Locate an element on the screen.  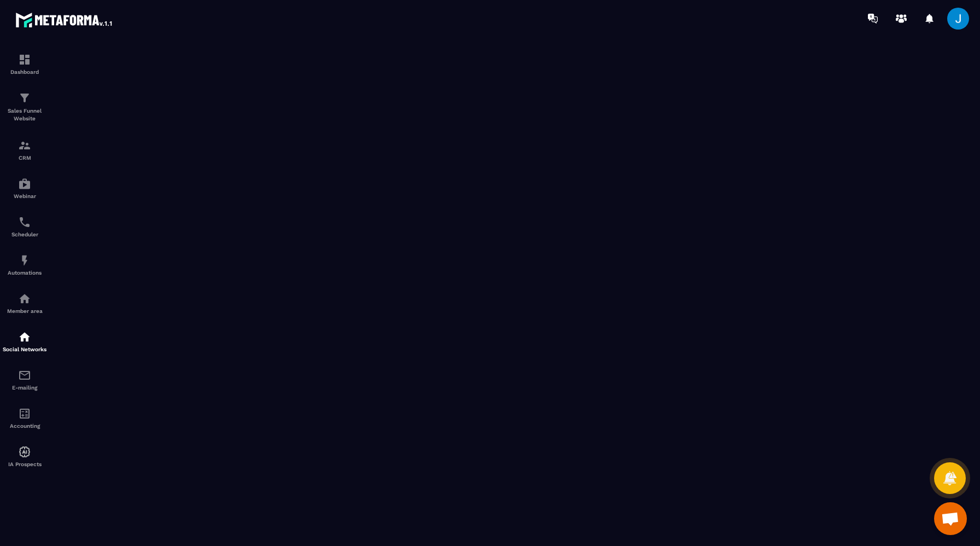
div: Ouvrir le chat is located at coordinates (950, 519).